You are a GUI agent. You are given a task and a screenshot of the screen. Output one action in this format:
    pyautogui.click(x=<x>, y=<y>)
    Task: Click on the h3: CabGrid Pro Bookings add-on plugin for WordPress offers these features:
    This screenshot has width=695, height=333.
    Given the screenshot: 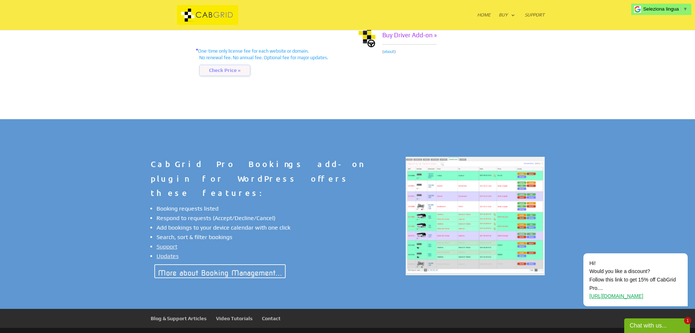 What is the action you would take?
    pyautogui.click(x=348, y=180)
    